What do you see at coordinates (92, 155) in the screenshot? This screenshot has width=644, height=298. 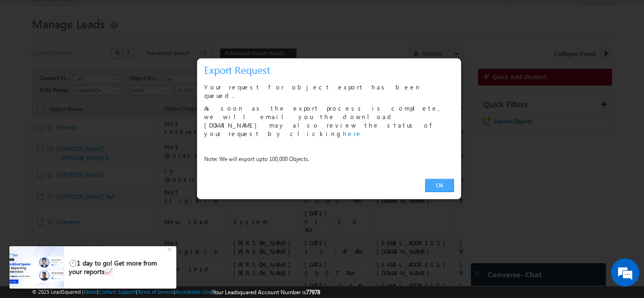 I see `textarea: Type your message and click 'Submit'` at bounding box center [92, 155].